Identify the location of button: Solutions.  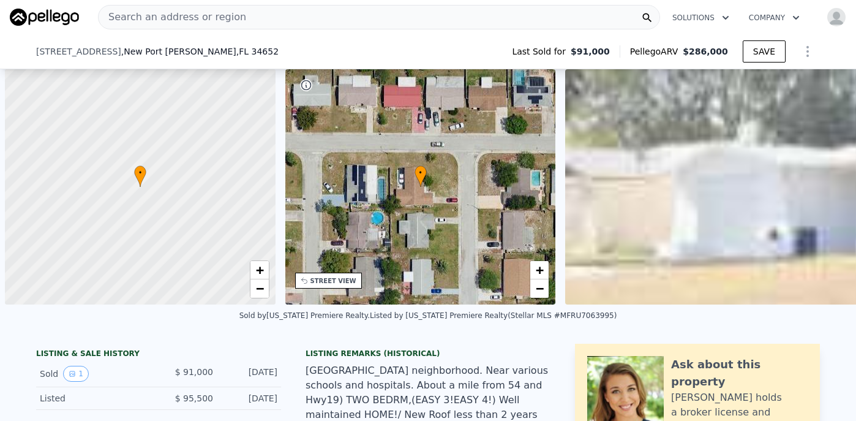
(700, 18).